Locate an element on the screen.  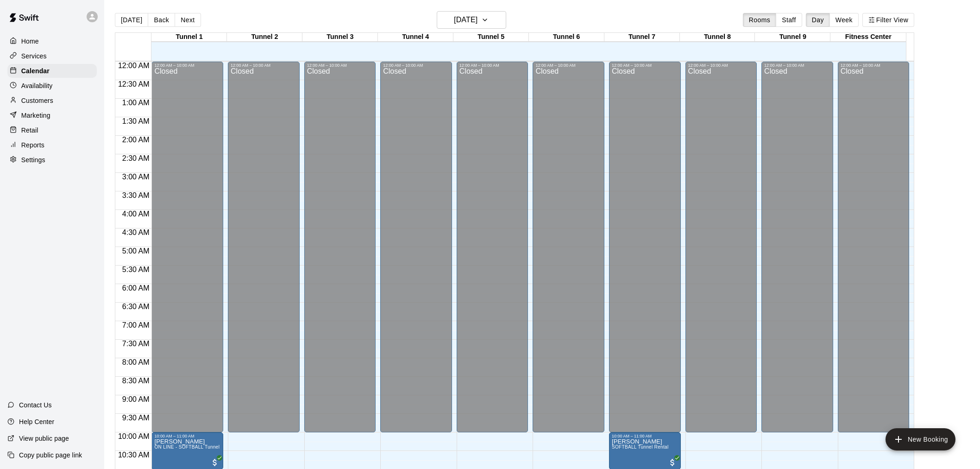
span: 2:00 AM is located at coordinates (136, 140).